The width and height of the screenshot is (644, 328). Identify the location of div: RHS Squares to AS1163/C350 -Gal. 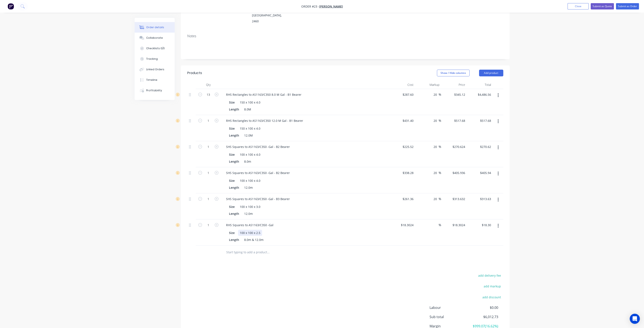
(250, 225).